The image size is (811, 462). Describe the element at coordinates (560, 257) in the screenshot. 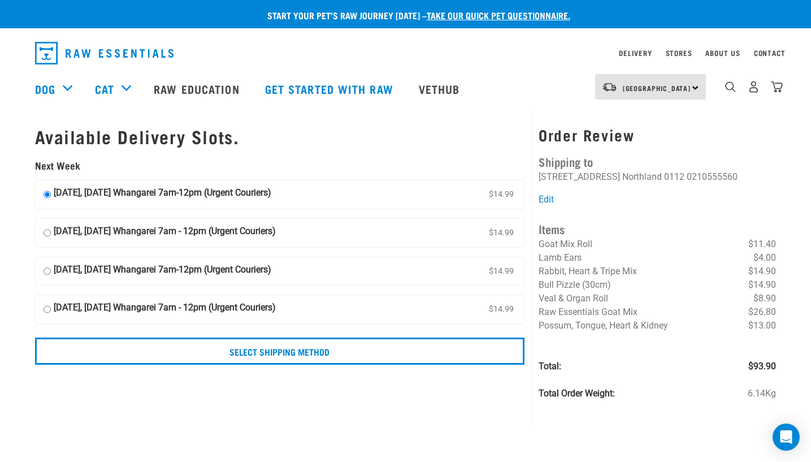

I see `span: Lamb Ears` at that location.